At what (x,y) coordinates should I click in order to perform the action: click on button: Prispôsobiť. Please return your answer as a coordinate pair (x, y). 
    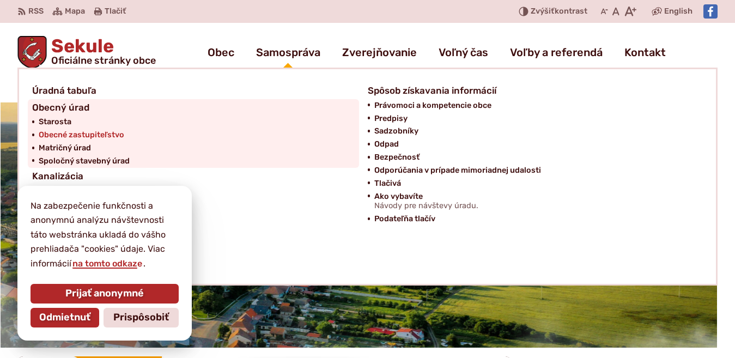
    Looking at the image, I should click on (141, 317).